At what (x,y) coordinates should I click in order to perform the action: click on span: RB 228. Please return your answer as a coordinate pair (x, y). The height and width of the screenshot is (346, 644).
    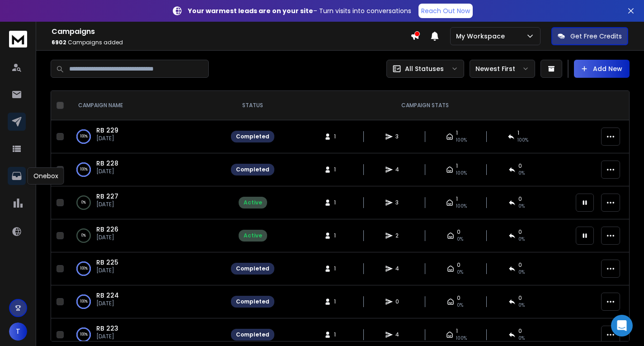
    Looking at the image, I should click on (107, 163).